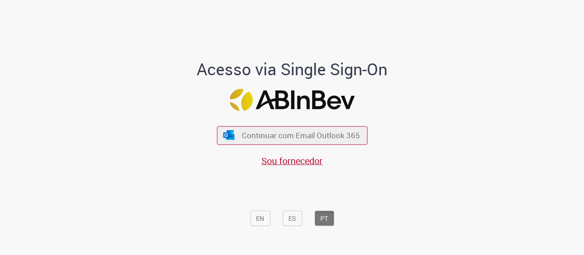 This screenshot has width=584, height=255. What do you see at coordinates (229, 135) in the screenshot?
I see `img: ícone Azure/Microsoft 360` at bounding box center [229, 135].